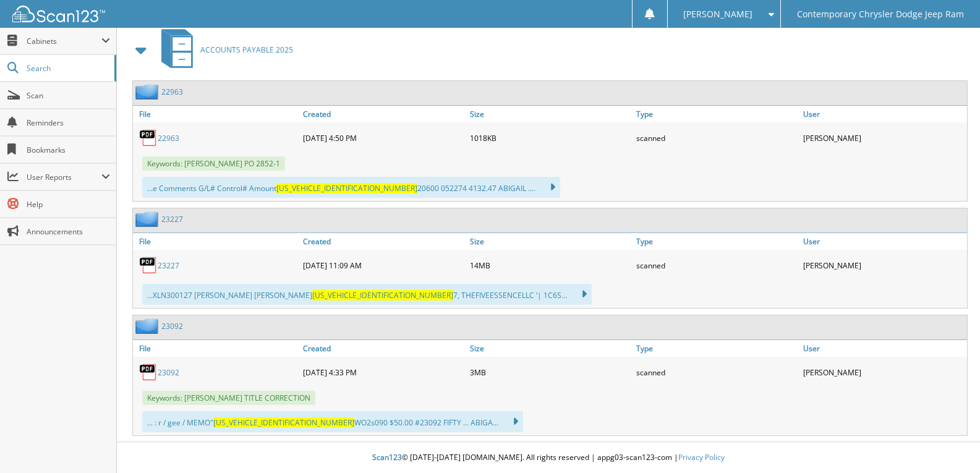 The width and height of the screenshot is (980, 473). What do you see at coordinates (63, 40) in the screenshot?
I see `span: Cabinets` at bounding box center [63, 40].